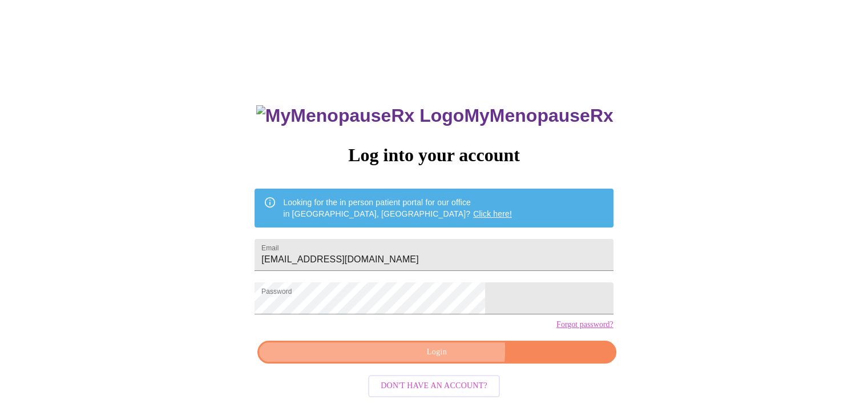 The width and height of the screenshot is (868, 411). Describe the element at coordinates (434, 384) in the screenshot. I see `a: Don't have an account?` at that location.